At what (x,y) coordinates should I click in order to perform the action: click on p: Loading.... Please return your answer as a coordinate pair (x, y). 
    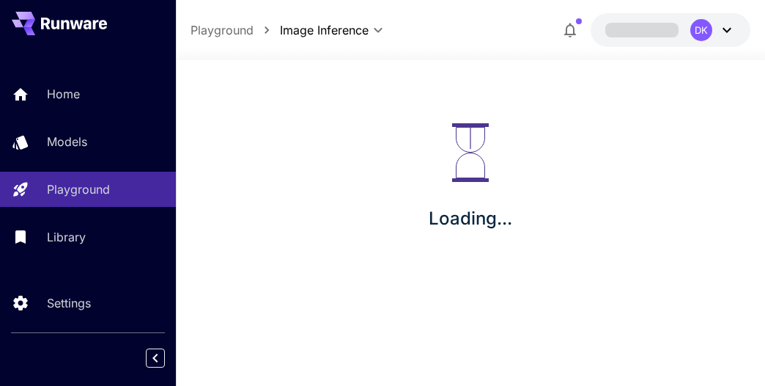
    Looking at the image, I should click on (471, 218).